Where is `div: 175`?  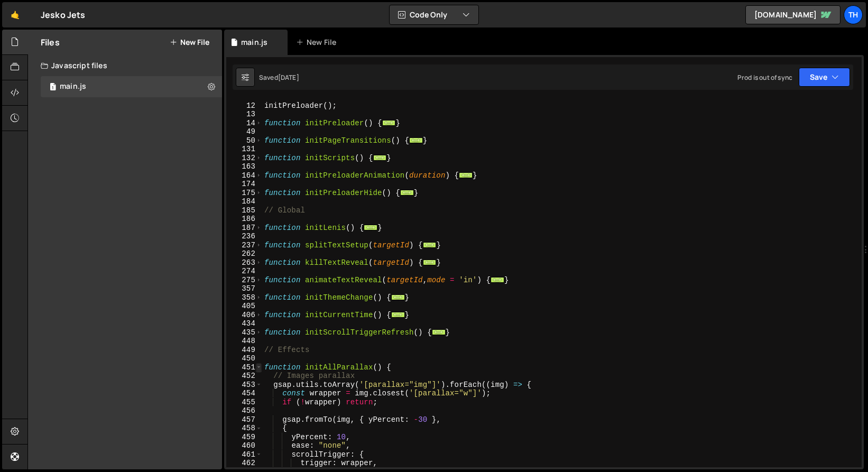
div: 175 is located at coordinates (244, 193).